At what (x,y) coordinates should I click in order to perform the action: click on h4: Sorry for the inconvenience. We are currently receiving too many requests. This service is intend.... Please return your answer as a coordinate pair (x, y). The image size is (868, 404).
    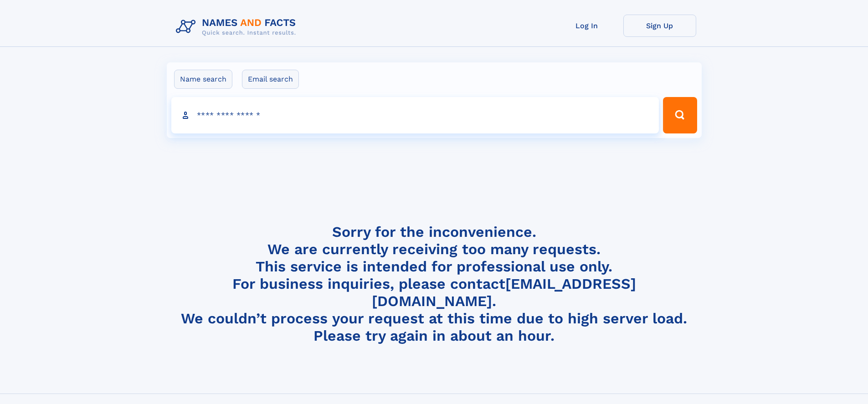
    Looking at the image, I should click on (434, 284).